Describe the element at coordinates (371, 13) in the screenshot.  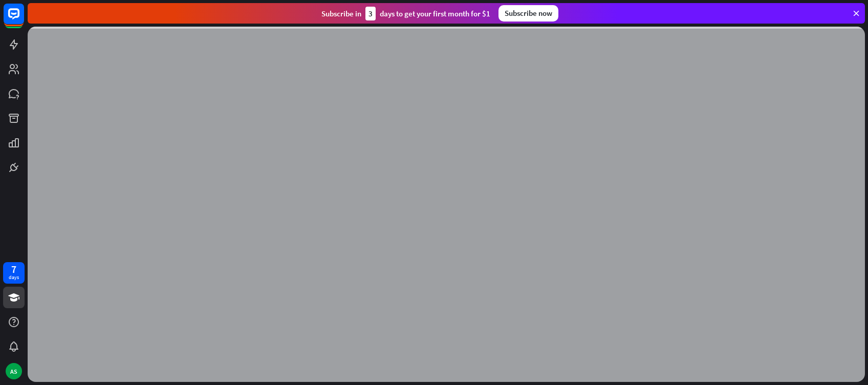
I see `div: 3` at that location.